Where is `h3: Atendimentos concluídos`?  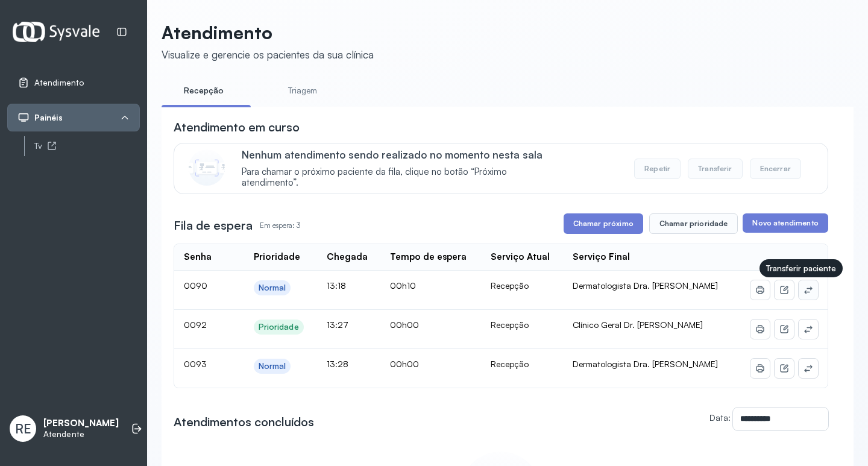
h3: Atendimentos concluídos is located at coordinates (244, 422).